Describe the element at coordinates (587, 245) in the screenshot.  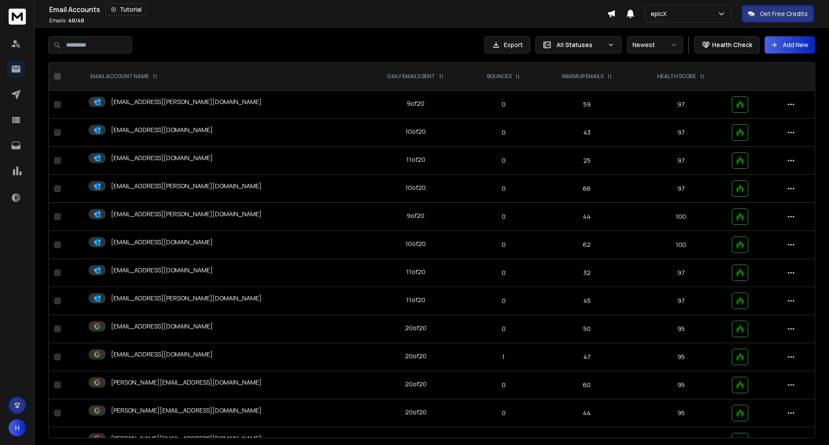
I see `td: 62` at that location.